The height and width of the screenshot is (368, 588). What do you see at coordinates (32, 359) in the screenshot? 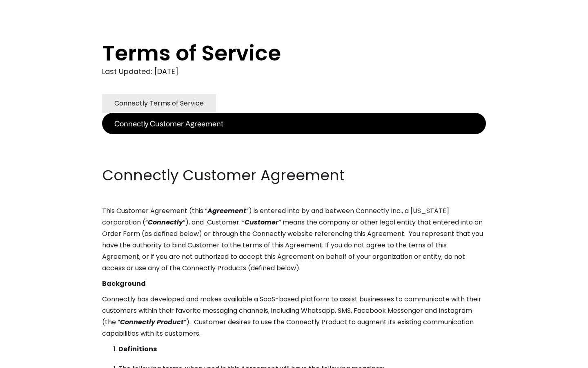
I see `ul: Language list` at bounding box center [32, 359].